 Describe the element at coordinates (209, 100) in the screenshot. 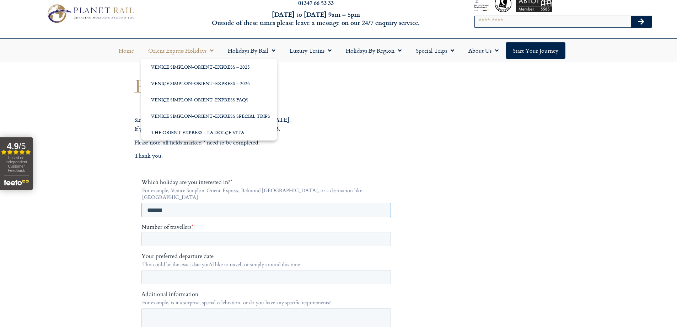

I see `a: Venice Simplon-Orient-Express FAQs` at that location.